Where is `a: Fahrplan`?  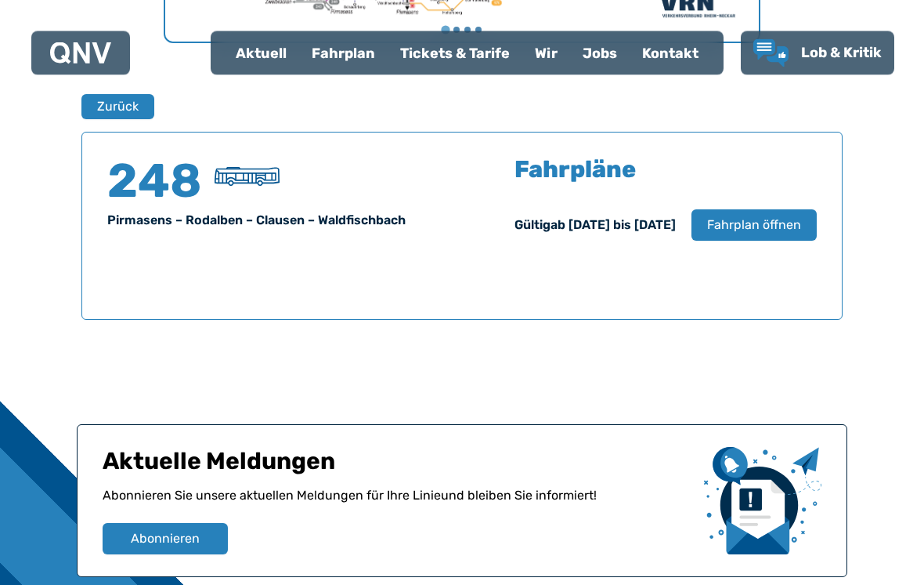
a: Fahrplan is located at coordinates (343, 54).